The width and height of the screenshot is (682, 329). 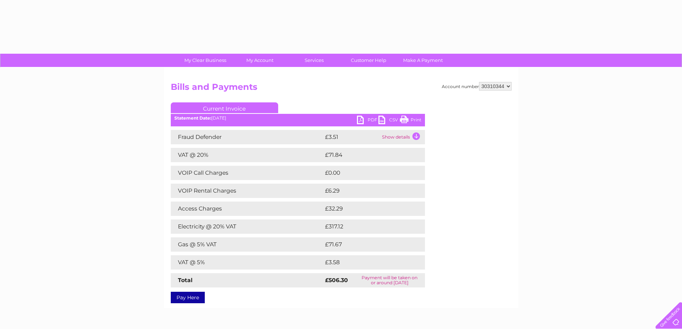 What do you see at coordinates (369, 60) in the screenshot?
I see `a: Customer Help` at bounding box center [369, 60].